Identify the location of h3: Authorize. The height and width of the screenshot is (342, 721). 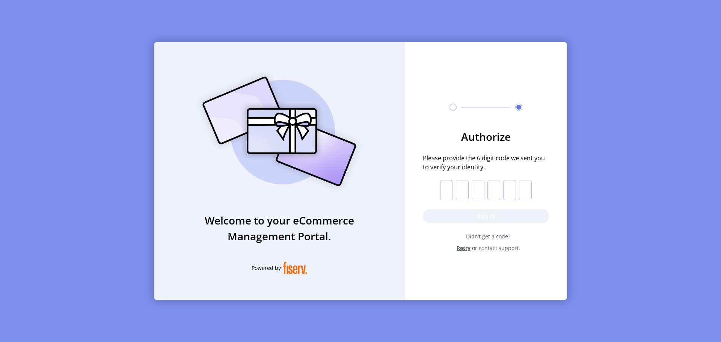
(486, 137).